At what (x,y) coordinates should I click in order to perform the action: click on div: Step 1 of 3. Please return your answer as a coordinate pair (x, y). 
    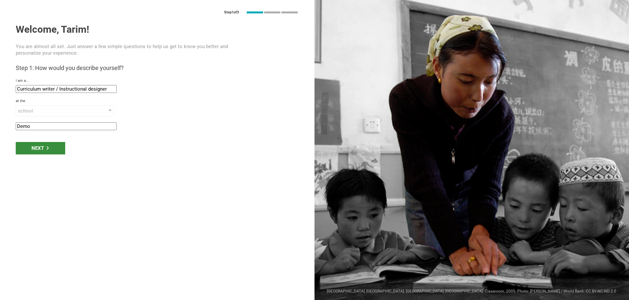
    Looking at the image, I should click on (231, 12).